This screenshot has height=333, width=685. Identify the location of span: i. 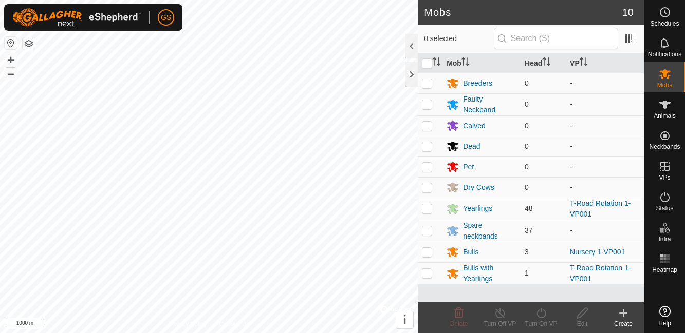
(404, 320).